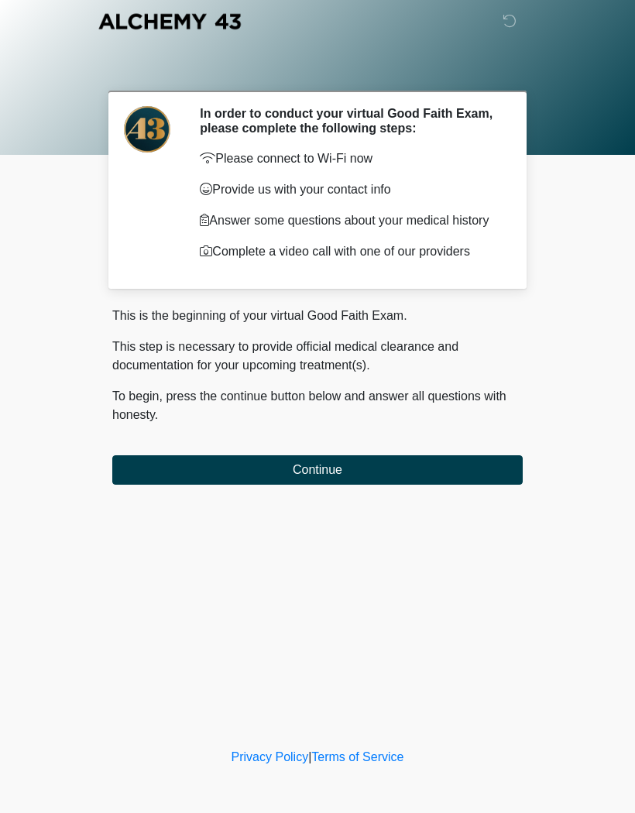  What do you see at coordinates (318, 316) in the screenshot?
I see `p: This is the beginning of your virtual Good Faith Exam.` at bounding box center [318, 316].